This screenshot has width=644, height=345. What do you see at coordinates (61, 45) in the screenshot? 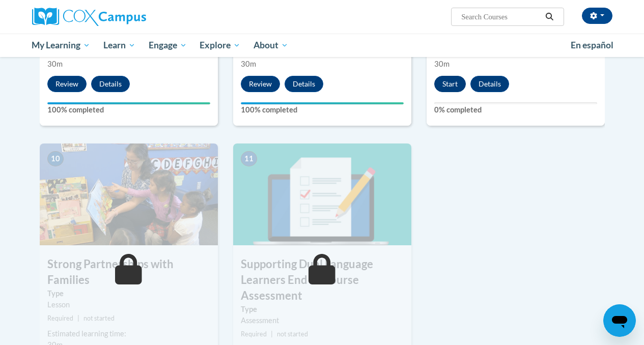
I see `a: My Learning` at bounding box center [61, 45].